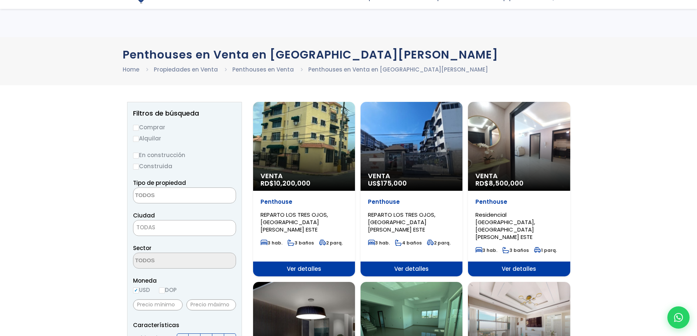 This screenshot has height=336, width=697. What do you see at coordinates (136, 167) in the screenshot?
I see `input: Construida` at bounding box center [136, 167].